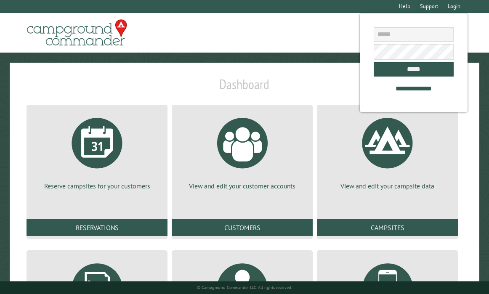 This screenshot has height=294, width=489. What do you see at coordinates (242, 228) in the screenshot?
I see `a: Customers` at bounding box center [242, 228].